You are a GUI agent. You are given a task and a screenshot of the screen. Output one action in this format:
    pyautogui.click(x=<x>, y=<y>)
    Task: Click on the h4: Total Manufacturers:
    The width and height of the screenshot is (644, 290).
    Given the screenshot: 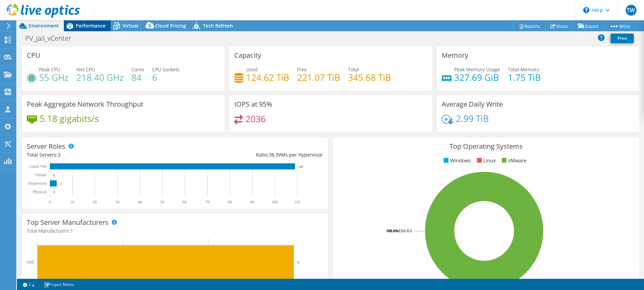 What is the action you would take?
    pyautogui.click(x=175, y=231)
    